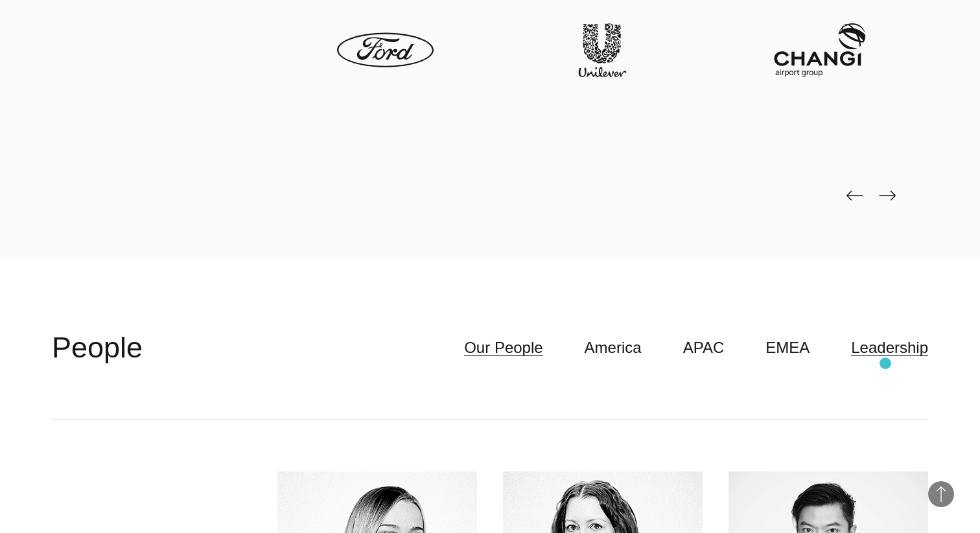 The width and height of the screenshot is (980, 533). What do you see at coordinates (889, 347) in the screenshot?
I see `a: Leadership` at bounding box center [889, 347].